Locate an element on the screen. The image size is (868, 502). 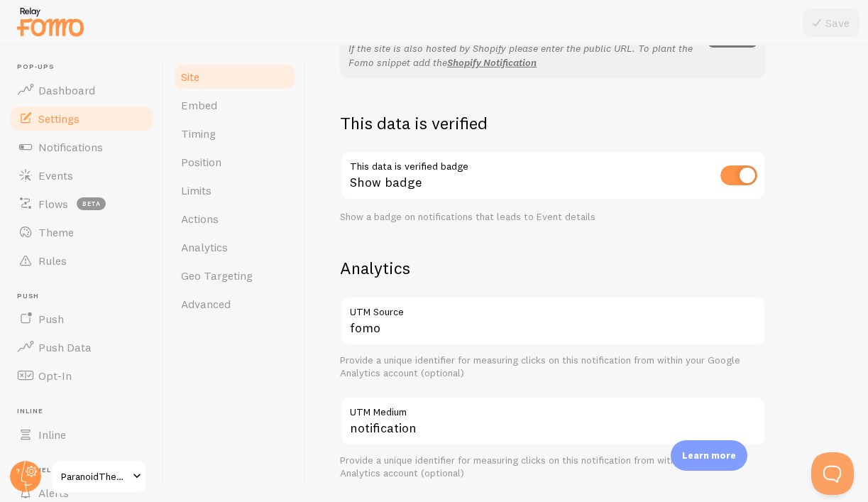
span: Events is located at coordinates (55, 175).